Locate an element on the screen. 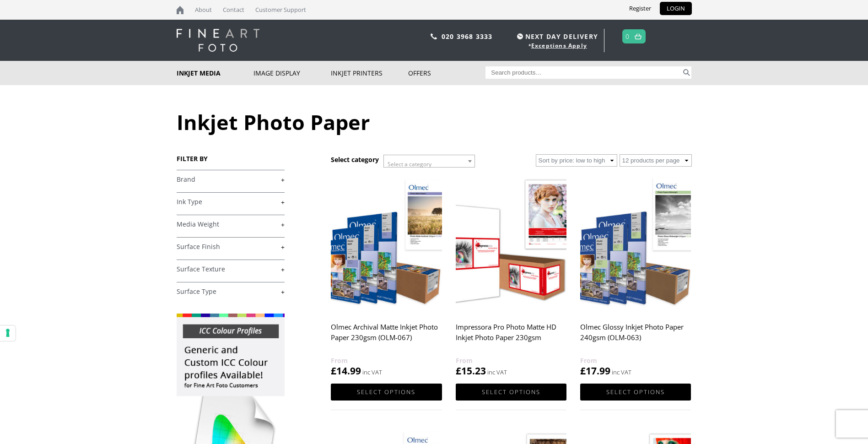  a: Image Display is located at coordinates (292, 73).